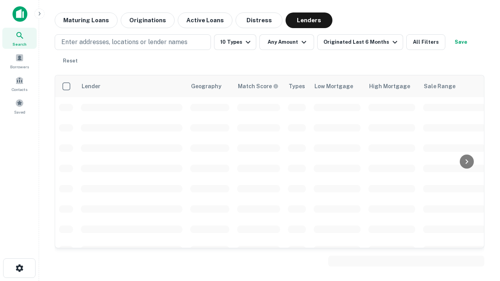 The width and height of the screenshot is (500, 281). I want to click on div: Originated Last 6 Months, so click(361, 42).